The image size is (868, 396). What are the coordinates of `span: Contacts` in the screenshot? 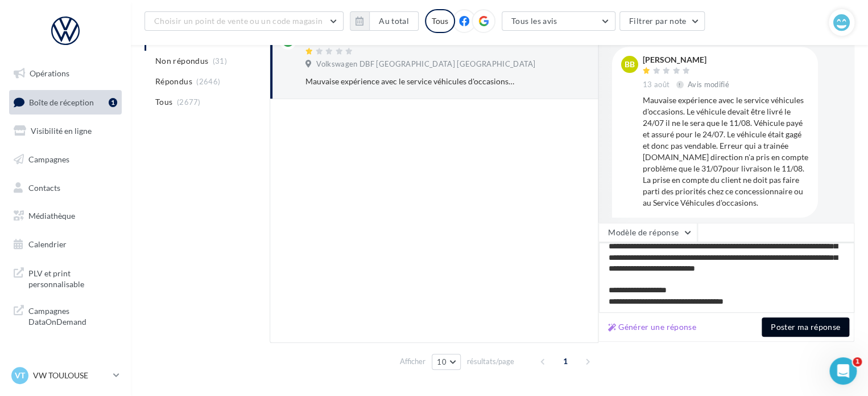 It's located at (44, 187).